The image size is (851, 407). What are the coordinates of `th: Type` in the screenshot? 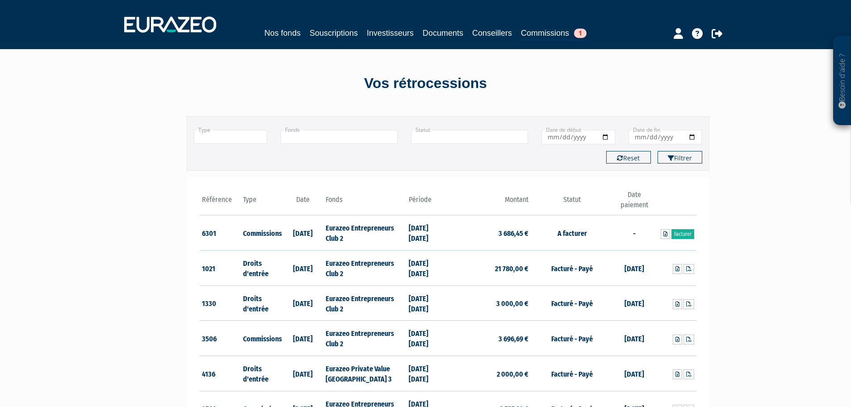 It's located at (261, 202).